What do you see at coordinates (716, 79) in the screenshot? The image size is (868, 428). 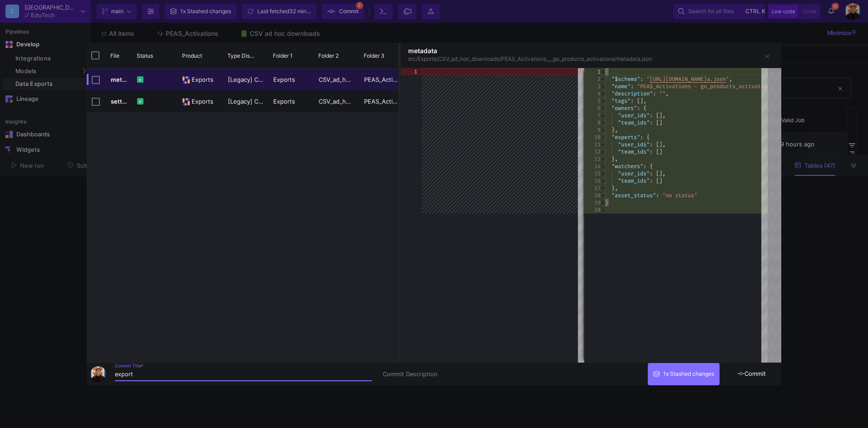 I see `span: a.json` at bounding box center [716, 79].